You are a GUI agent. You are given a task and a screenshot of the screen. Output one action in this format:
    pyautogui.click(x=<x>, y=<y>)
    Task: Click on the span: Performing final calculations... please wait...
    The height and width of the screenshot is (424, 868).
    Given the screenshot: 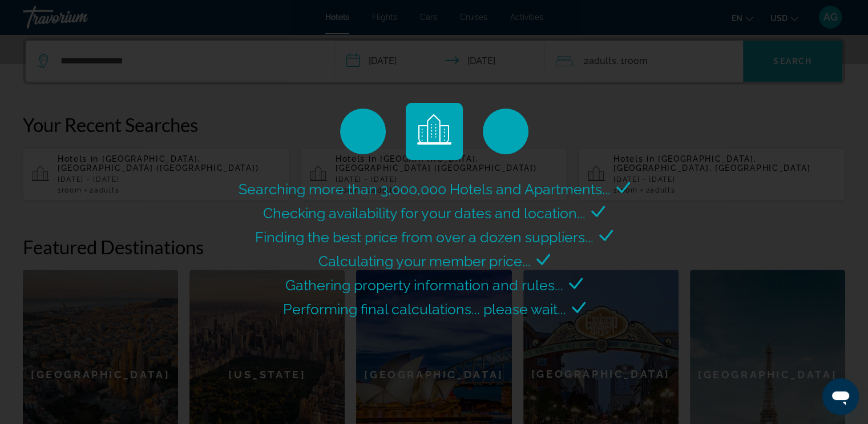 What is the action you would take?
    pyautogui.click(x=424, y=309)
    